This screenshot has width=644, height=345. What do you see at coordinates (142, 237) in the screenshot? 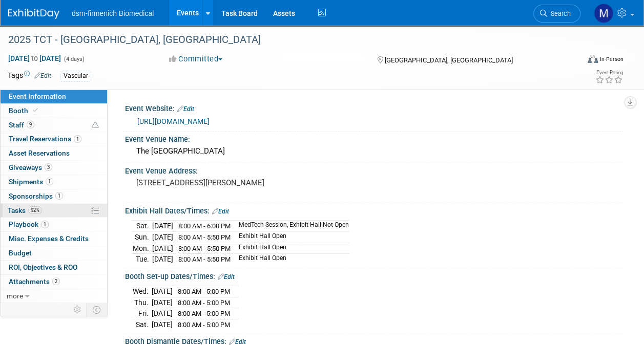
I see `td: Sun.` at bounding box center [142, 237].